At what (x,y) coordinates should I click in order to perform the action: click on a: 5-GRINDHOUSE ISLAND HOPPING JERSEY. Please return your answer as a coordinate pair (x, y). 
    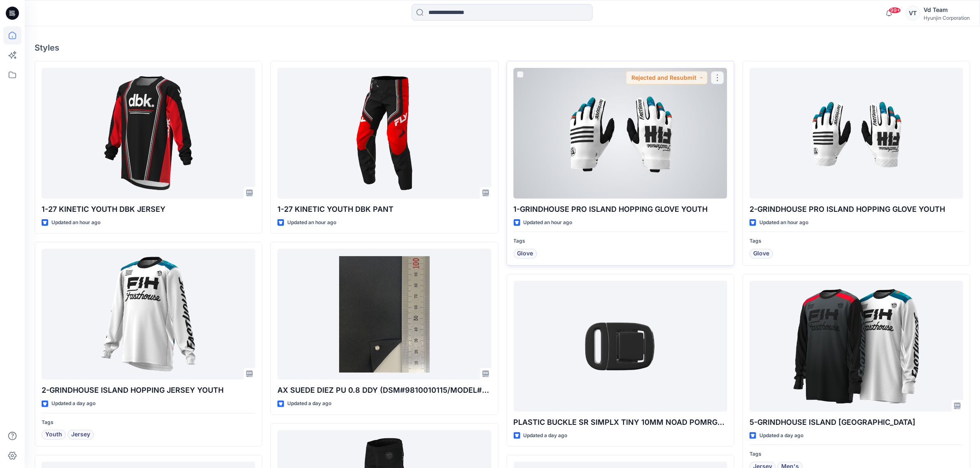
    Looking at the image, I should click on (856, 347).